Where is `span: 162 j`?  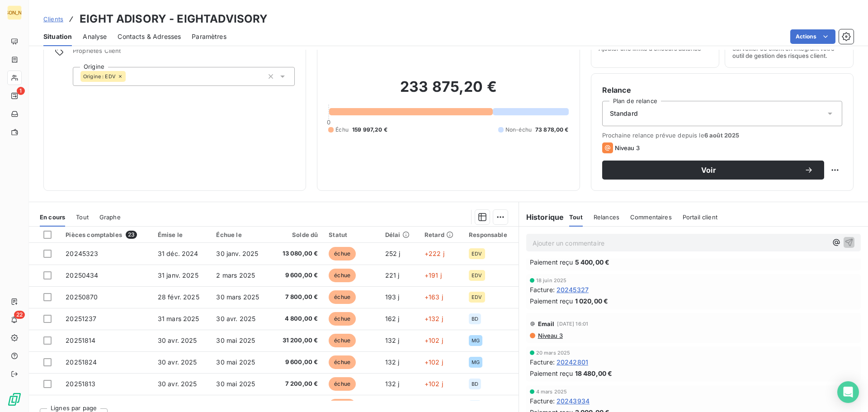 span: 162 j is located at coordinates (393, 318).